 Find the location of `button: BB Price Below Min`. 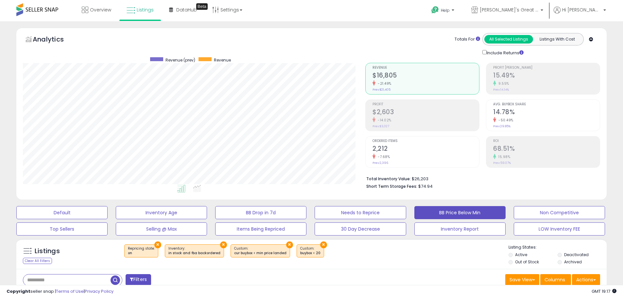

button: BB Price Below Min is located at coordinates (460, 213).